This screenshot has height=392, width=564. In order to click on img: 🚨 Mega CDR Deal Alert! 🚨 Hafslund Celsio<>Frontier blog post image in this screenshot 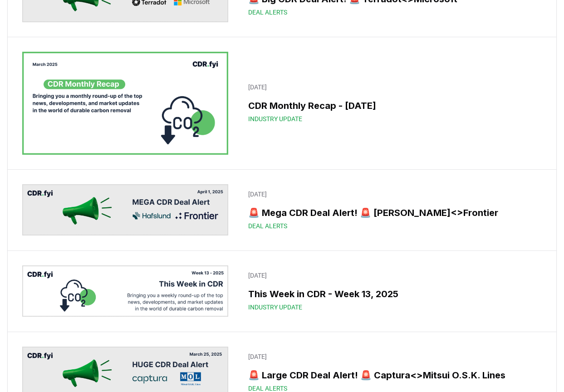, I will do `click(125, 210)`.